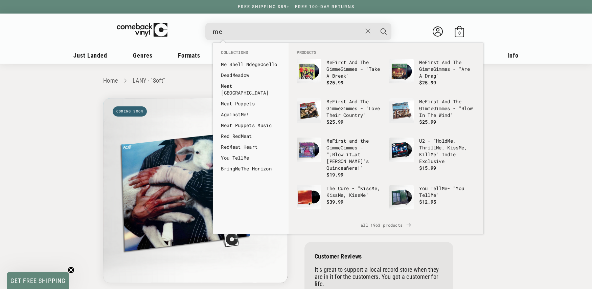 This screenshot has width=592, height=289. I want to click on nav: breadcrumbs, so click(296, 81).